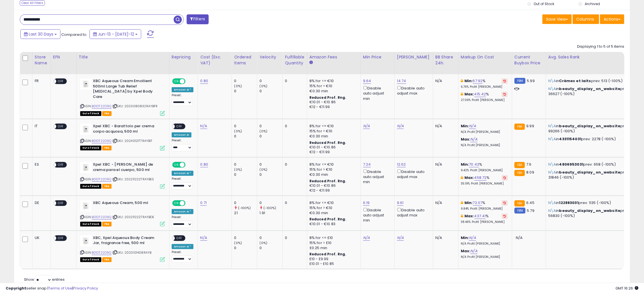 This screenshot has height=294, width=644. What do you see at coordinates (244, 60) in the screenshot?
I see `div: Ordered Items` at bounding box center [244, 60].